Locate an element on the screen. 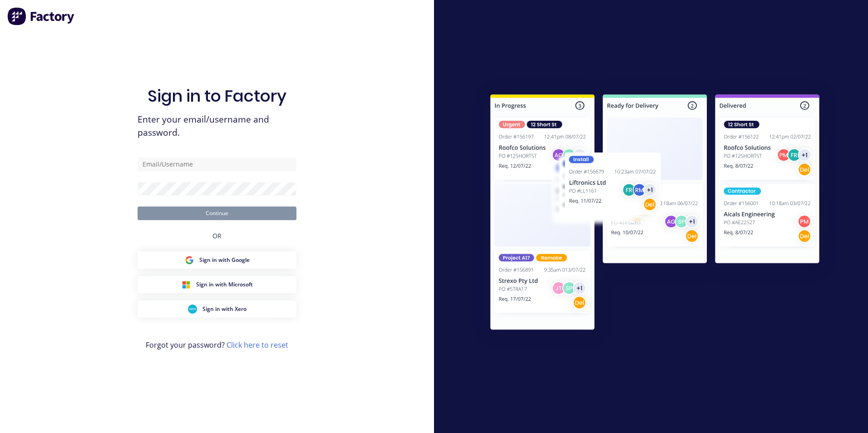  span: Enter your email/username and password. is located at coordinates (217, 126).